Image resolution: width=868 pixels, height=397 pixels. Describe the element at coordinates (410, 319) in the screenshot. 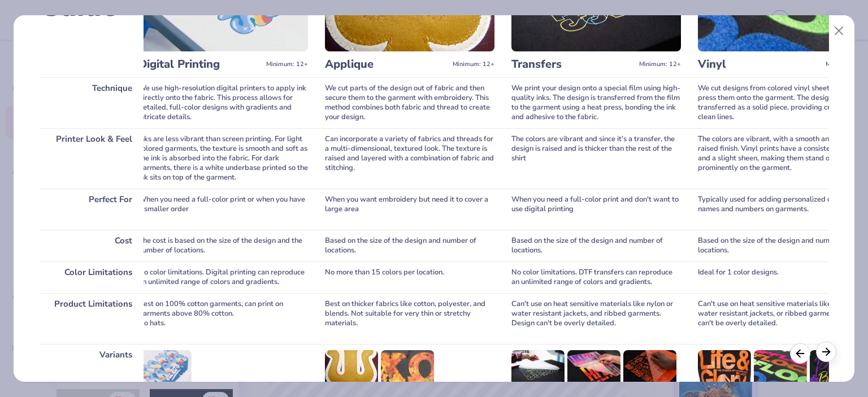

I see `div: Best on thicker fabrics like cotton, polyester, and blends. Not suitable for very thin or stretch...` at that location.